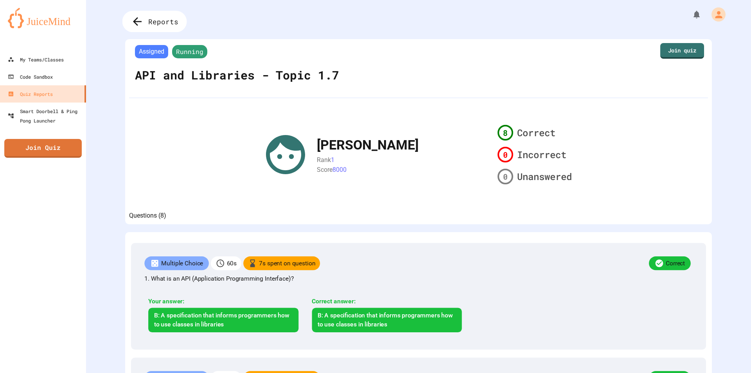 The height and width of the screenshot is (373, 751). I want to click on button: Questions (8), so click(147, 216).